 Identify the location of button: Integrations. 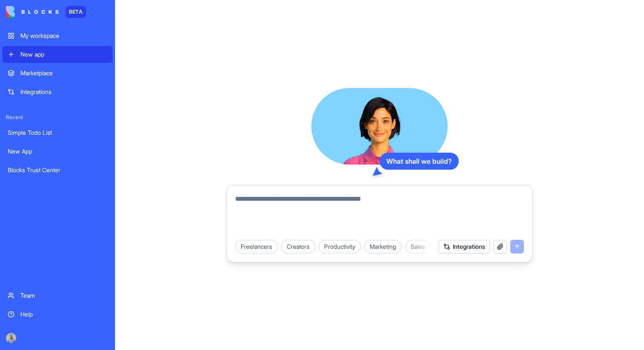
(464, 247).